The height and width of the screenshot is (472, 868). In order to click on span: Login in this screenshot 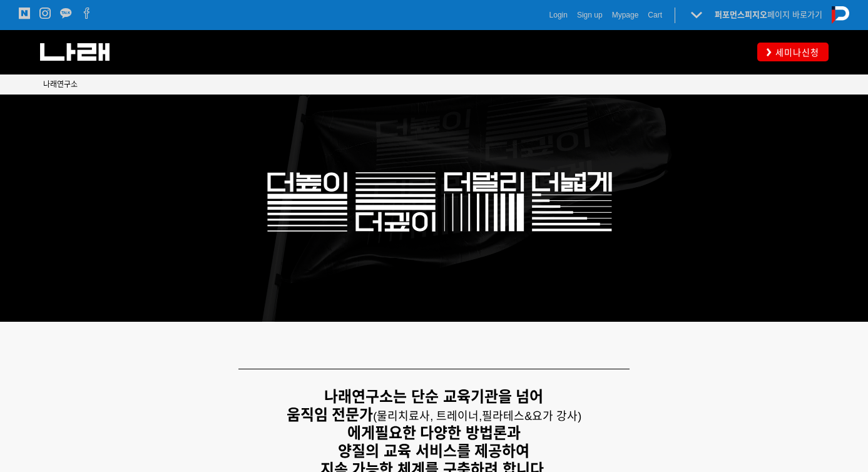, I will do `click(558, 15)`.